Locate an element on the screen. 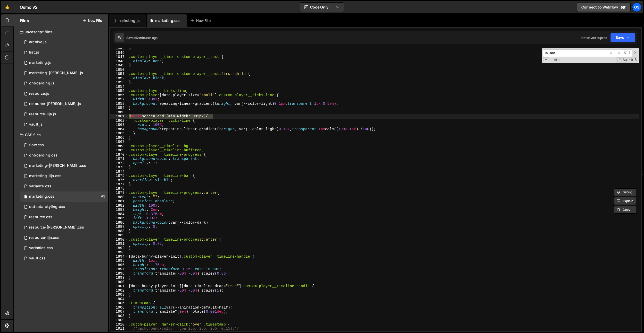 The height and width of the screenshot is (333, 644). div: 1896 is located at coordinates (119, 265).